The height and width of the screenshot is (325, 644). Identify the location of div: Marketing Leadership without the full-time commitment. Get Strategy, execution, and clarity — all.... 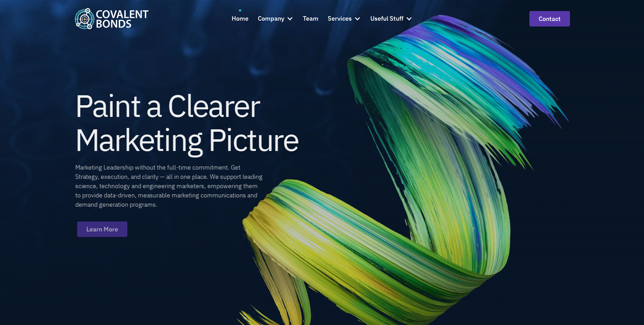
(169, 186).